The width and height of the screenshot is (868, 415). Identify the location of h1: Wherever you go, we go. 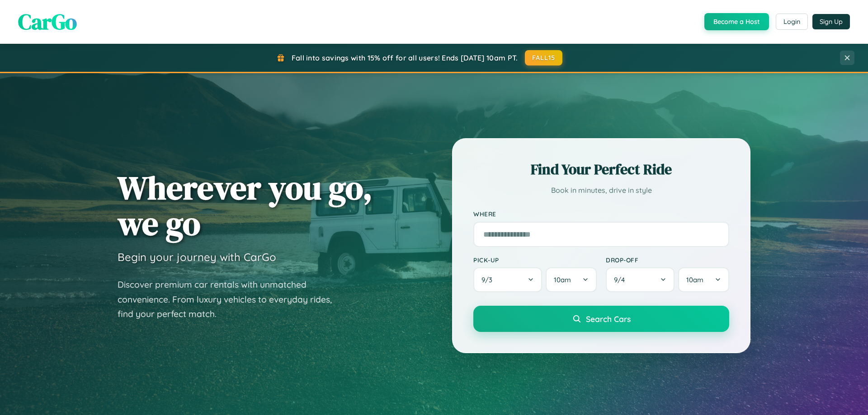
(245, 205).